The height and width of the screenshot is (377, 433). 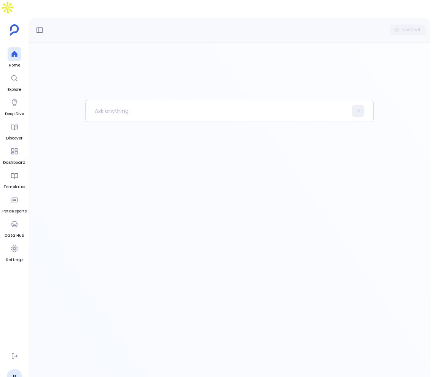 I want to click on a: Dashboard, so click(x=14, y=155).